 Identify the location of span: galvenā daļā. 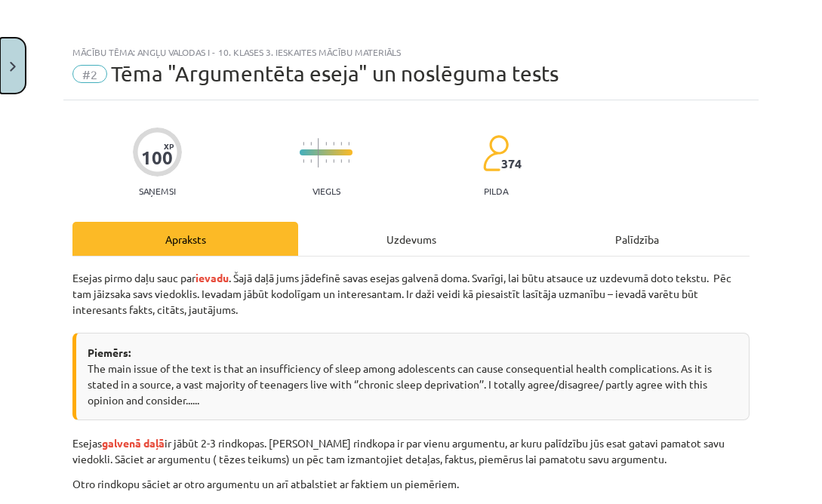
(132, 443).